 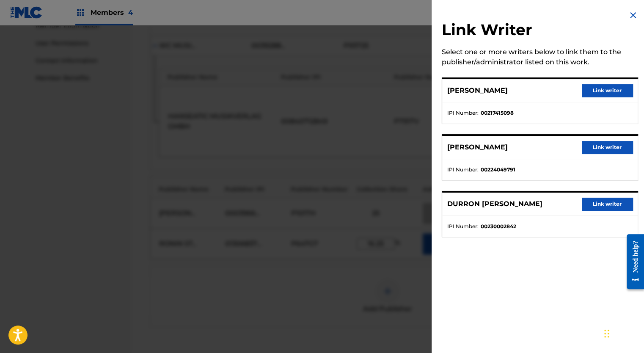 I want to click on span: Members, so click(x=112, y=12).